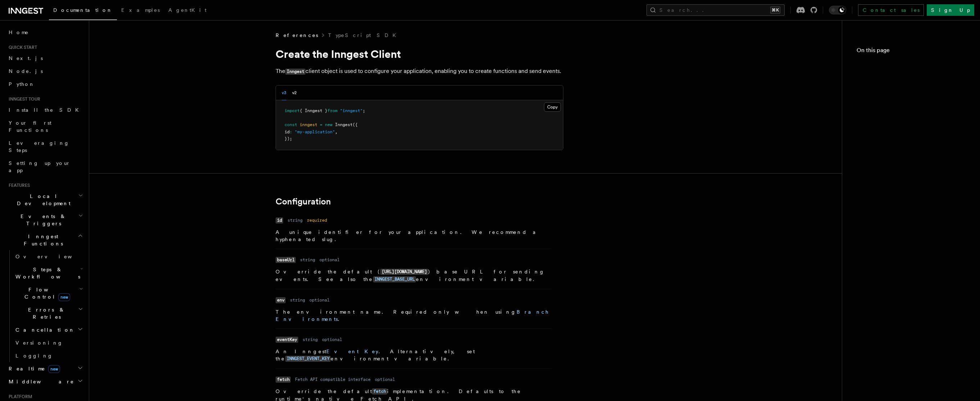 The width and height of the screenshot is (980, 401). What do you see at coordinates (19, 32) in the screenshot?
I see `span: Home` at bounding box center [19, 32].